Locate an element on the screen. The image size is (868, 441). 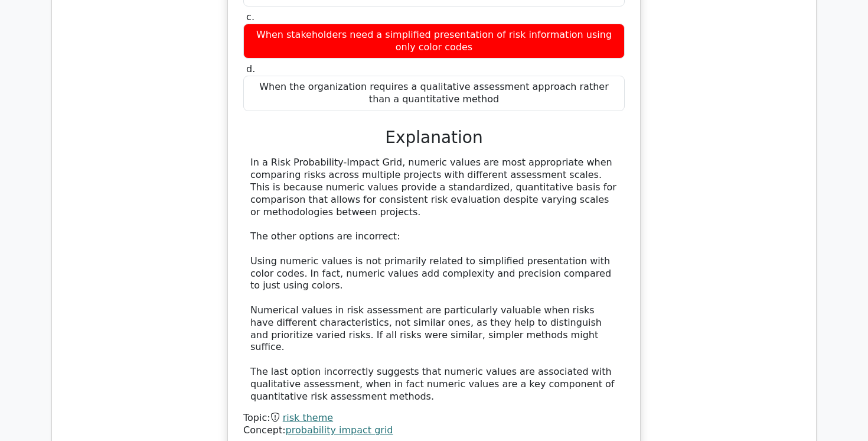
div: When the organization requires a qualitative assessment approach rather than a quantitative method is located at coordinates (434, 93).